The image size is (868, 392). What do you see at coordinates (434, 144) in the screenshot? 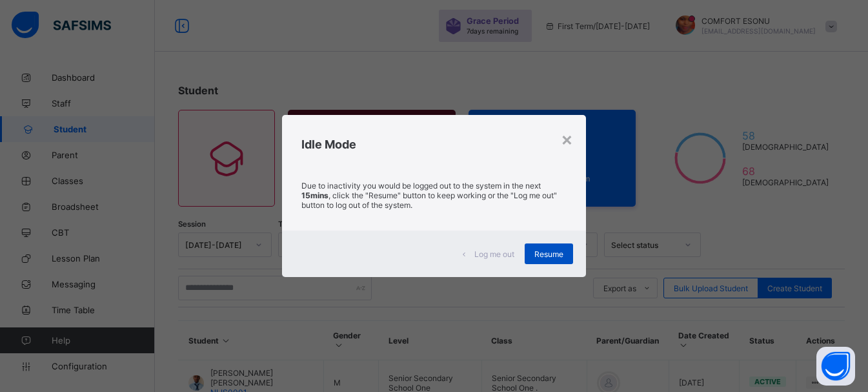
I see `h2: Idle Mode` at bounding box center [434, 144].